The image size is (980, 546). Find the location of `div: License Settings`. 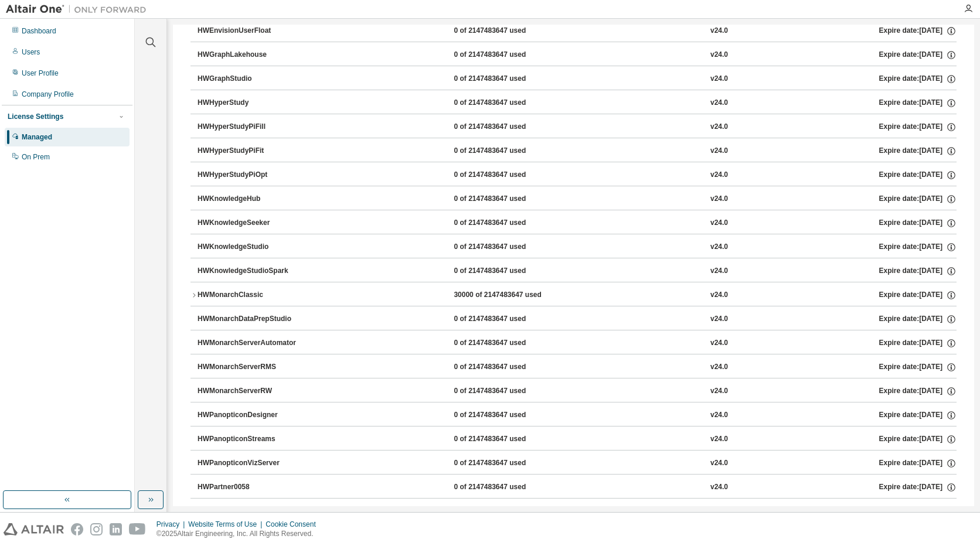

div: License Settings is located at coordinates (35, 116).